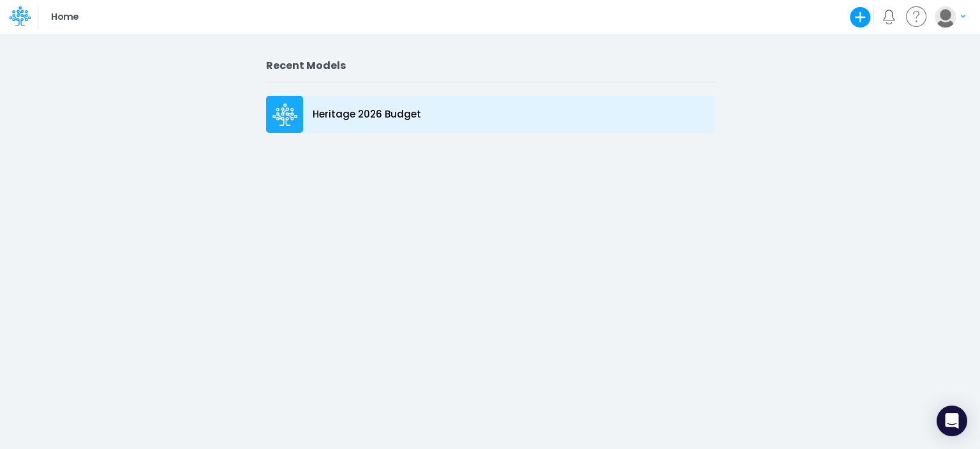 This screenshot has width=980, height=449. What do you see at coordinates (65, 17) in the screenshot?
I see `p: Home` at bounding box center [65, 17].